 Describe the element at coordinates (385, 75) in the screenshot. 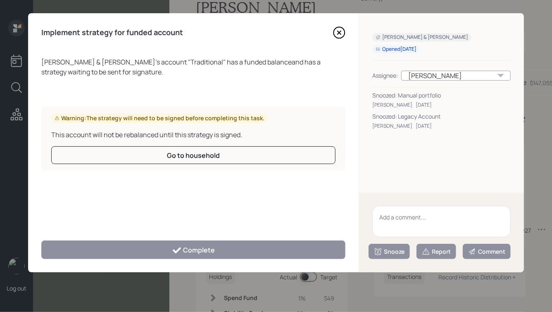

I see `div: Assignee:` at that location.